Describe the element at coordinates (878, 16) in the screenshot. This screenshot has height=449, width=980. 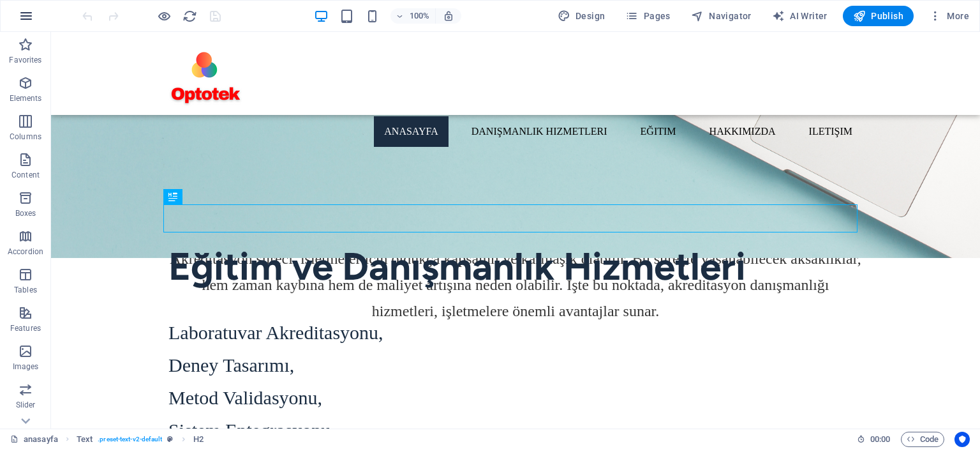
I see `span: Publish` at that location.